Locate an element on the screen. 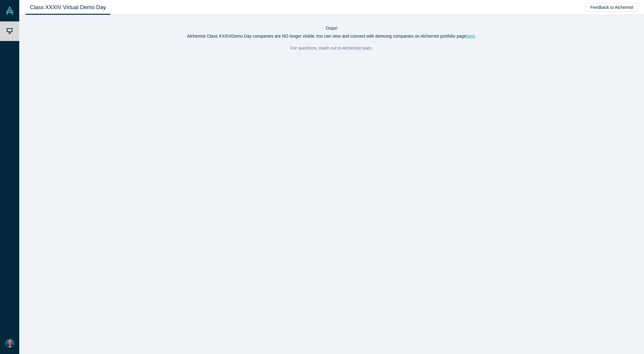  h4: Oops! is located at coordinates (332, 28).